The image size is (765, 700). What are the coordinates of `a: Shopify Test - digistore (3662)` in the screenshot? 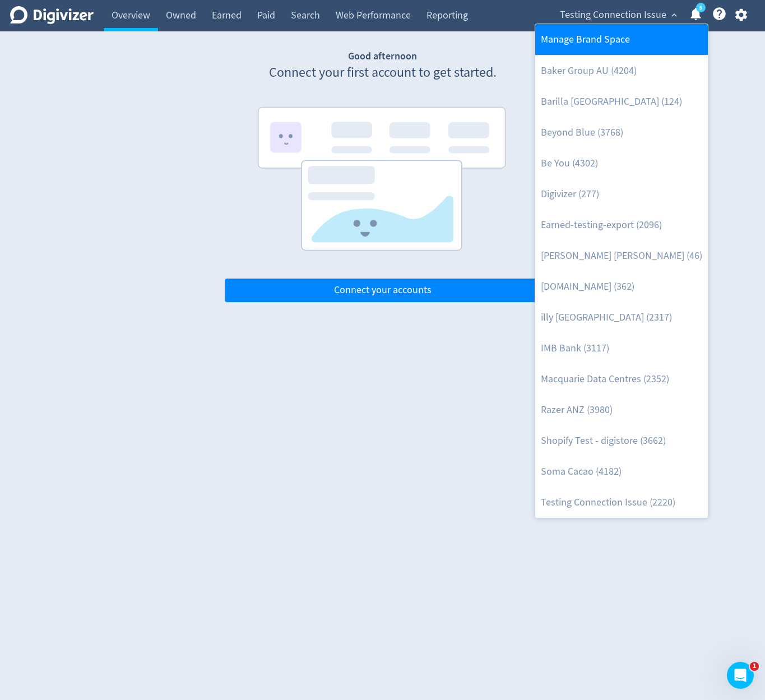 It's located at (621, 440).